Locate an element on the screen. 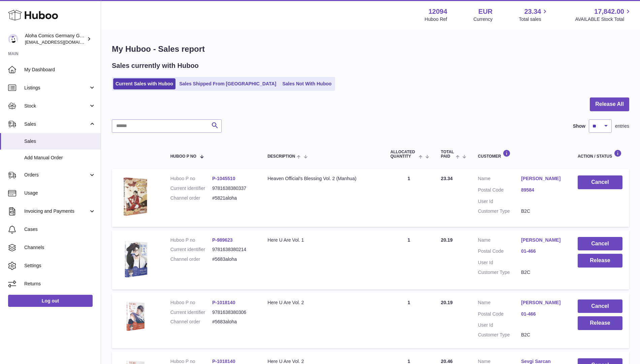 This screenshot has width=640, height=364. span: 17,842.00 is located at coordinates (609, 12).